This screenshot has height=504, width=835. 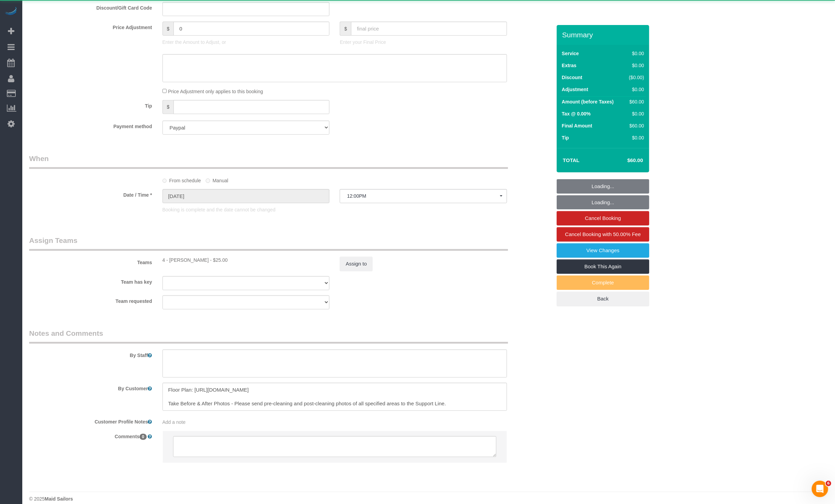 What do you see at coordinates (603, 267) in the screenshot?
I see `a: Book This Again` at bounding box center [603, 267].